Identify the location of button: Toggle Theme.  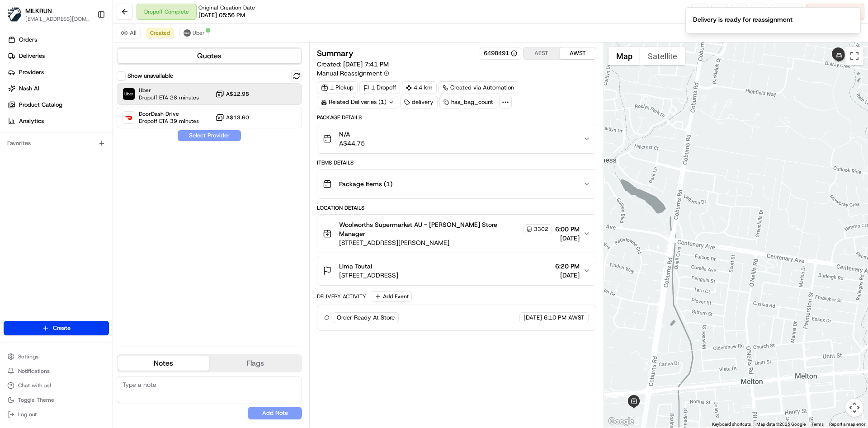
(56, 400).